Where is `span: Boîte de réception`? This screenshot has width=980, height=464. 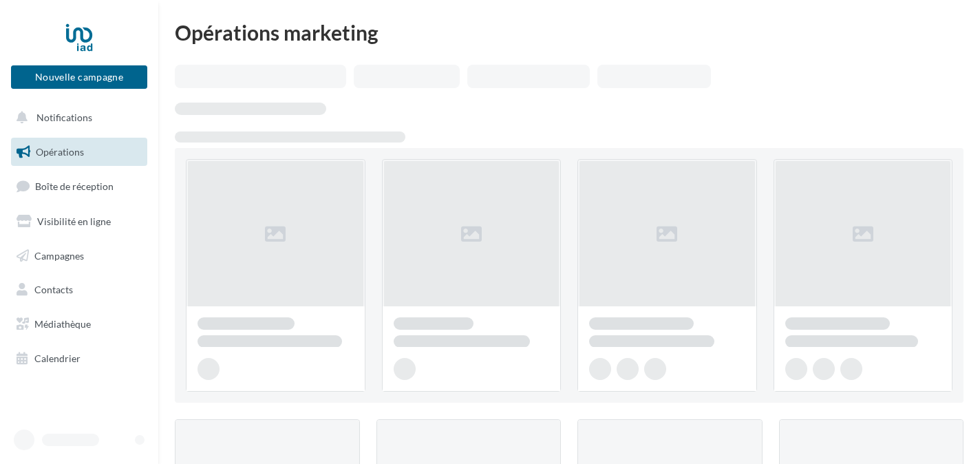
span: Boîte de réception is located at coordinates (74, 186).